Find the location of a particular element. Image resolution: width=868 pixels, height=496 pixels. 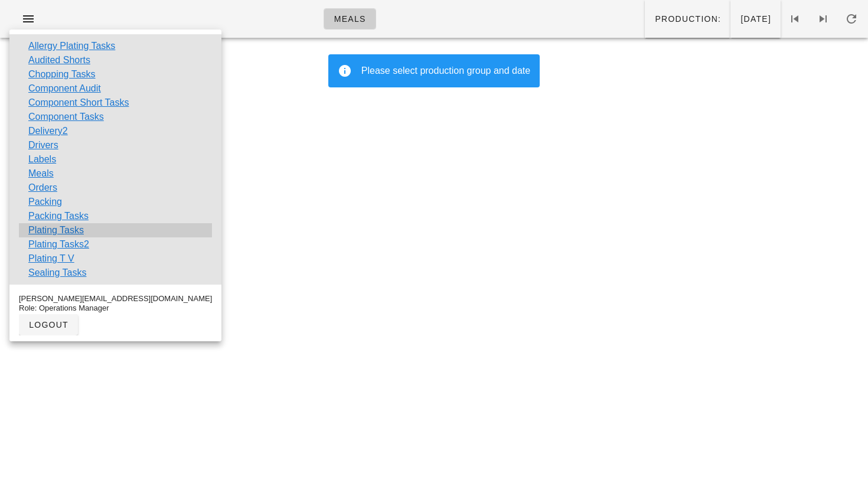

a: Drivers is located at coordinates (43, 146).